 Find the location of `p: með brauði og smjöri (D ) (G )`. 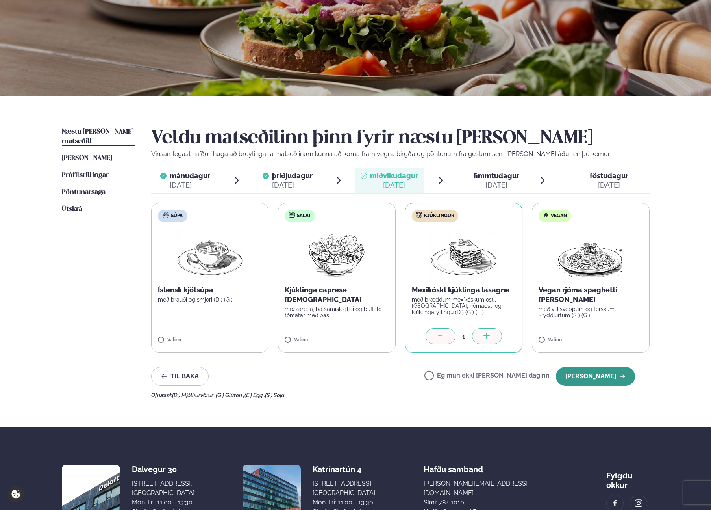

p: með brauði og smjöri (D ) (G ) is located at coordinates (210, 299).